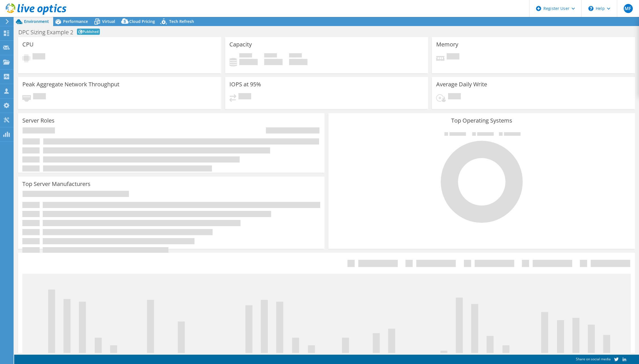 The height and width of the screenshot is (364, 639). What do you see at coordinates (241, 44) in the screenshot?
I see `h3: Capacity` at bounding box center [241, 44].